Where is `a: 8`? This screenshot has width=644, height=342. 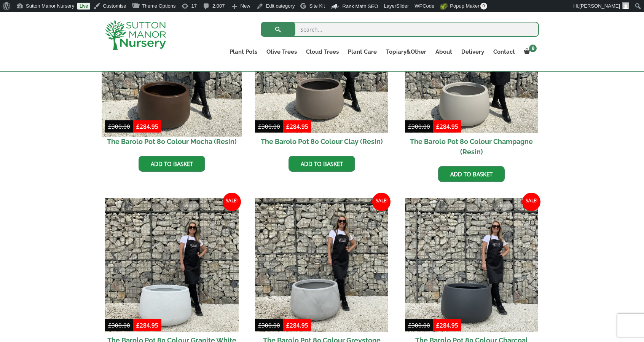 a: 8 is located at coordinates (529, 52).